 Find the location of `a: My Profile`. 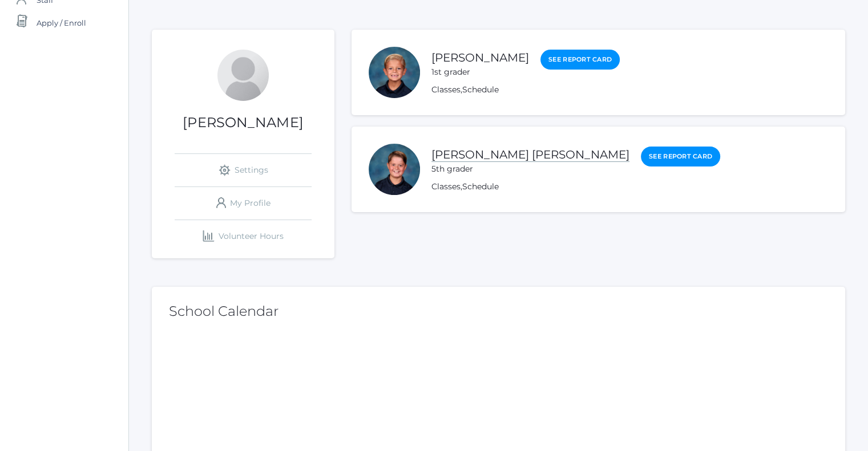

a: My Profile is located at coordinates (243, 203).